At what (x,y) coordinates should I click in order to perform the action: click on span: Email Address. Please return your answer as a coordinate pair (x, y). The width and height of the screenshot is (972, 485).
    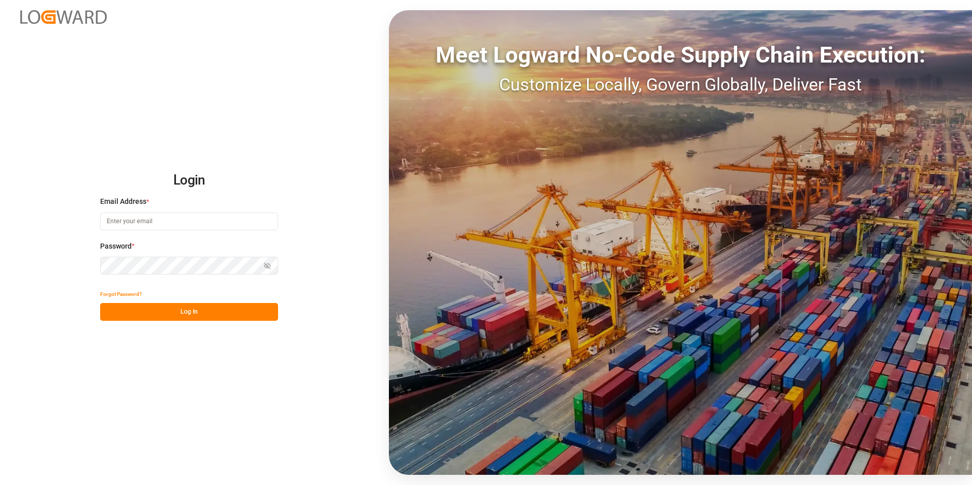
    Looking at the image, I should click on (123, 201).